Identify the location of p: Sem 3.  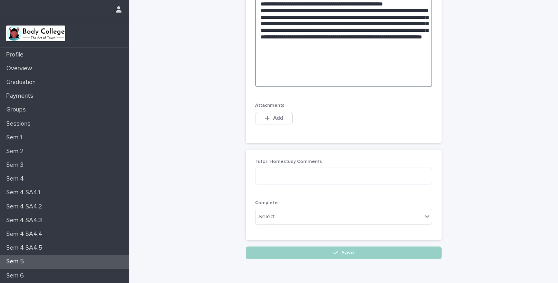
(16, 165).